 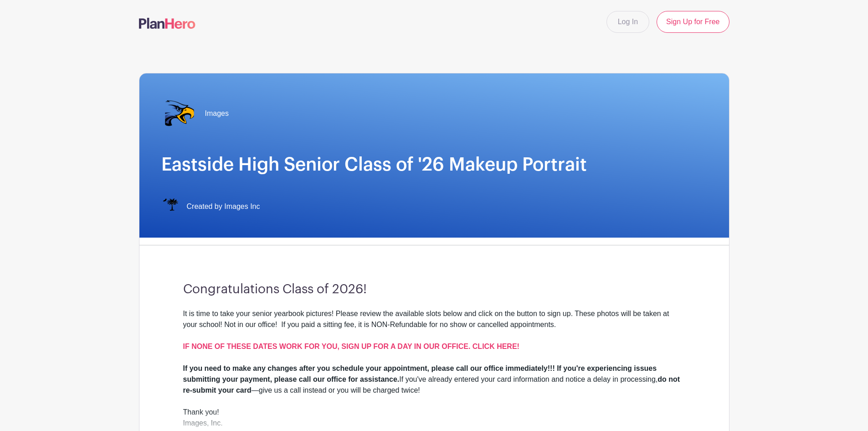 What do you see at coordinates (167, 24) in the screenshot?
I see `img: logo-507f7623f17ff9eddc593b1ce0a138ce2505c220e1c5a4e2b4648c50719b7d32.svg` at bounding box center [167, 24].